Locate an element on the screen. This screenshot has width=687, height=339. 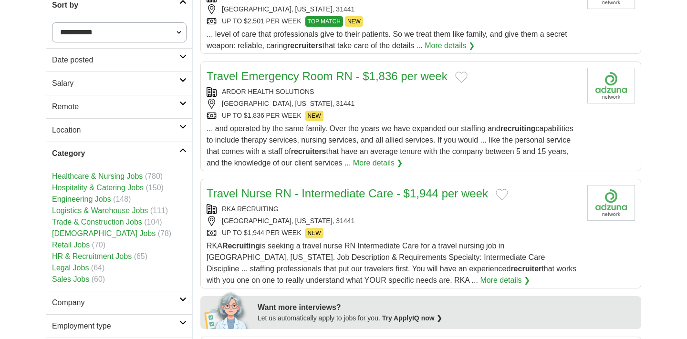
img: apply-iq-scientist.png is located at coordinates (227, 310).